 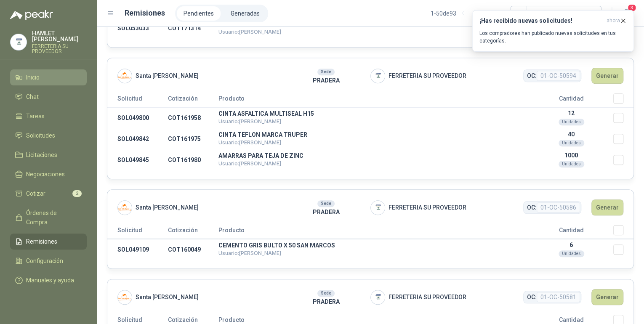 I want to click on a: Negociaciones, so click(x=48, y=174).